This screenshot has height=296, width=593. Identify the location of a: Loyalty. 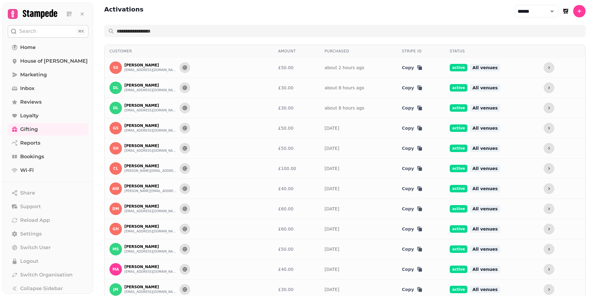
(48, 116).